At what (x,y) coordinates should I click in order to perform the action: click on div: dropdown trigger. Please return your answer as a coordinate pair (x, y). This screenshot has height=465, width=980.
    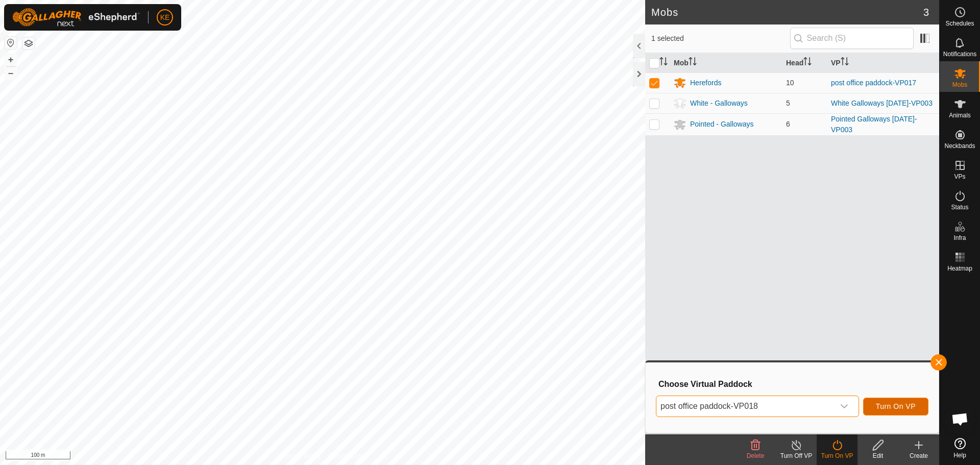
    Looking at the image, I should click on (845, 406).